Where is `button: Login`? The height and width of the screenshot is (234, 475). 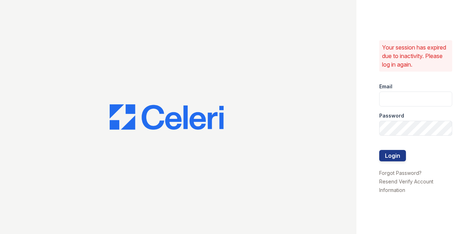 button: Login is located at coordinates (393, 156).